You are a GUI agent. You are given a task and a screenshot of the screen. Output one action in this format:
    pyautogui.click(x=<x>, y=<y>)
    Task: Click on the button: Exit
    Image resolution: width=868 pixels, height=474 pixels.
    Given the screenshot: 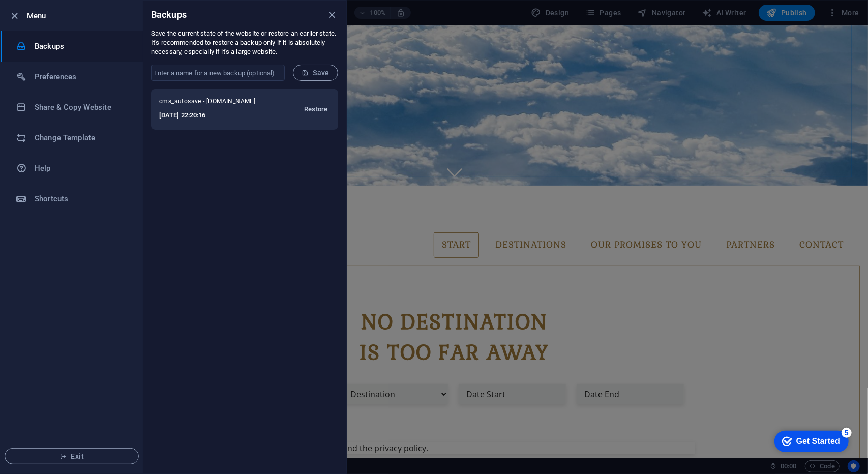 What is the action you would take?
    pyautogui.click(x=72, y=456)
    